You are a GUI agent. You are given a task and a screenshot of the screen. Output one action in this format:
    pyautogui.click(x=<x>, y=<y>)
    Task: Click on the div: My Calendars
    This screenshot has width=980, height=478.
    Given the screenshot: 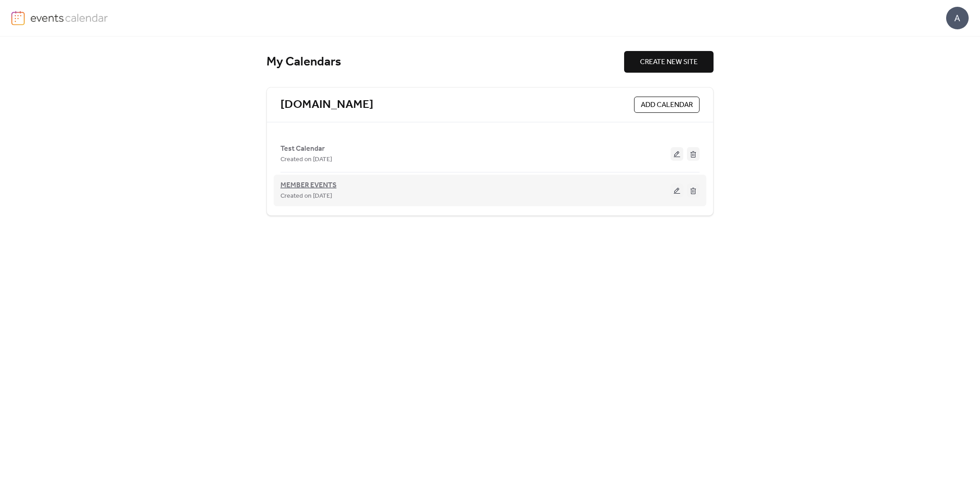 What is the action you would take?
    pyautogui.click(x=445, y=62)
    